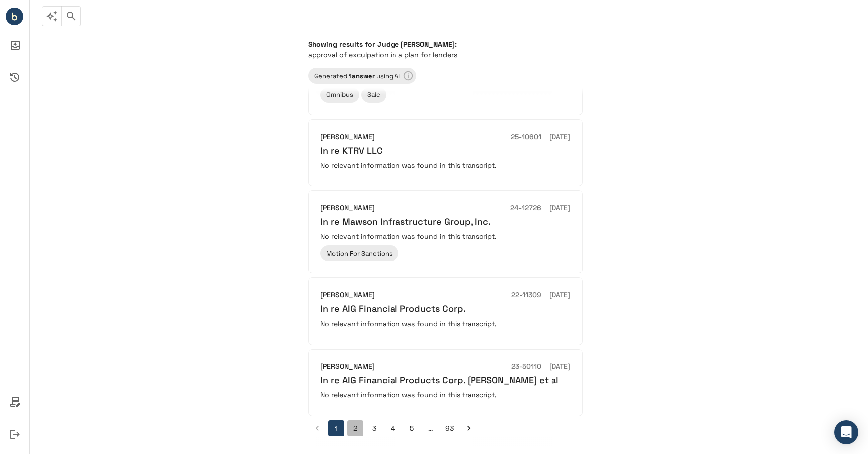 The height and width of the screenshot is (454, 868). What do you see at coordinates (445, 150) in the screenshot?
I see `h6: In re KTRV LLC` at bounding box center [445, 150].